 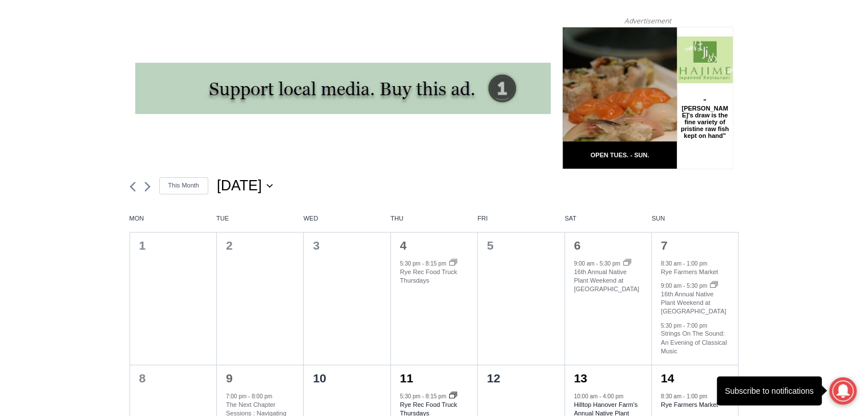 I want to click on time: 5, so click(x=490, y=245).